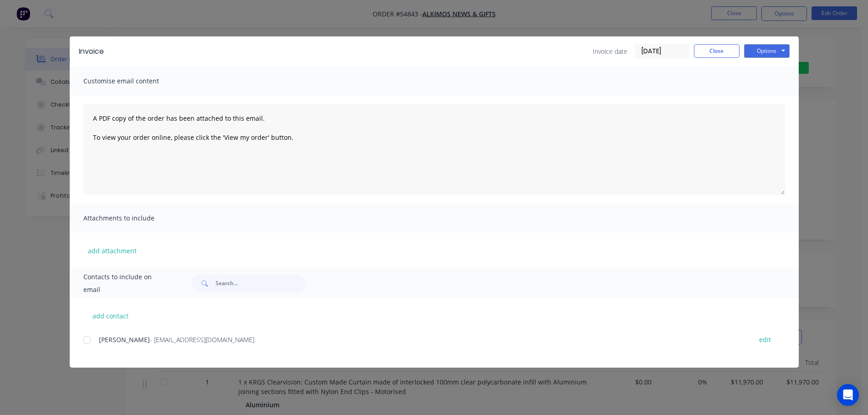  Describe the element at coordinates (134, 81) in the screenshot. I see `span: Customise email content` at that location.